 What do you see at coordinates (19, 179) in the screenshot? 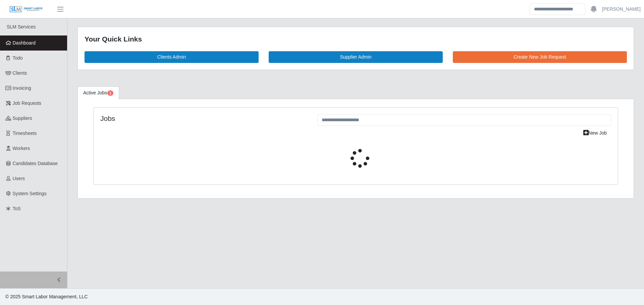
I see `span: Users` at bounding box center [19, 179].